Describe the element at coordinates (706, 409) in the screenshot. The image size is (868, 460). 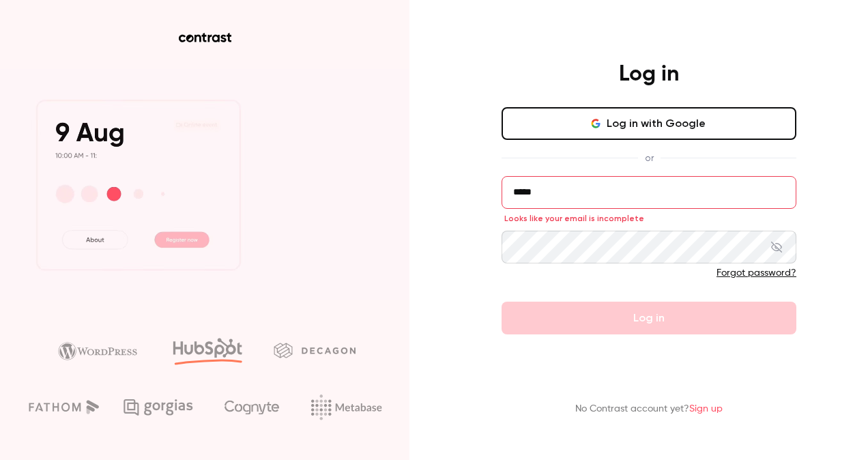
I see `a: Sign up` at that location.